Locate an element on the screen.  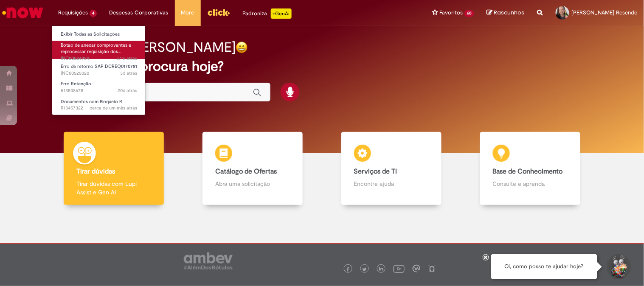
span: Favoritos is located at coordinates (451, 13).